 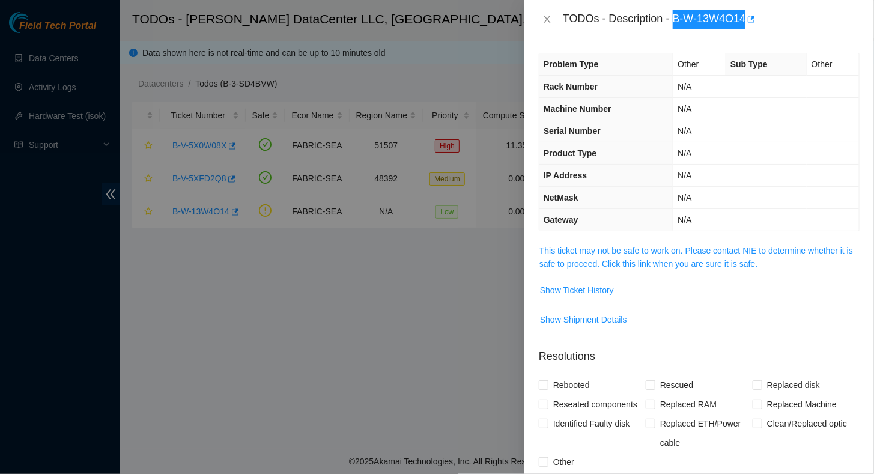 I want to click on span: Replaced ETH/Power cable, so click(x=704, y=433).